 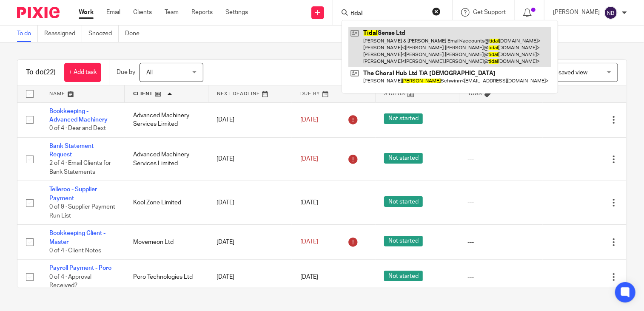 What do you see at coordinates (103, 33) in the screenshot?
I see `a: Snoozed` at bounding box center [103, 33].